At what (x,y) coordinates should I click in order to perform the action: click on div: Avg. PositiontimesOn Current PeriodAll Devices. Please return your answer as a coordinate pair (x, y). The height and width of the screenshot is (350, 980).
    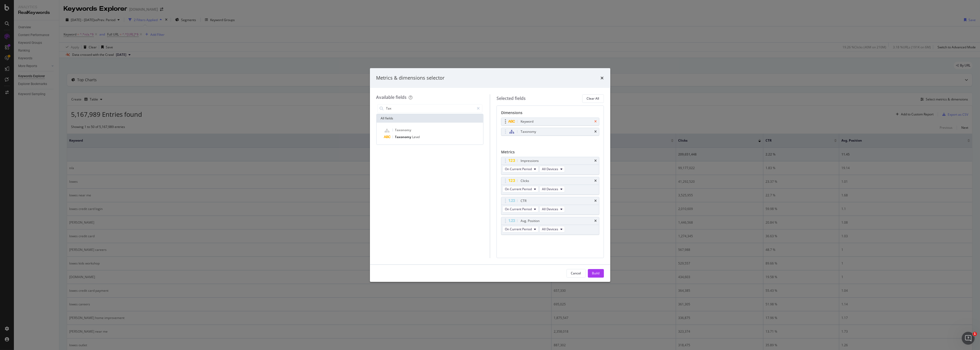
    Looking at the image, I should click on (550, 226).